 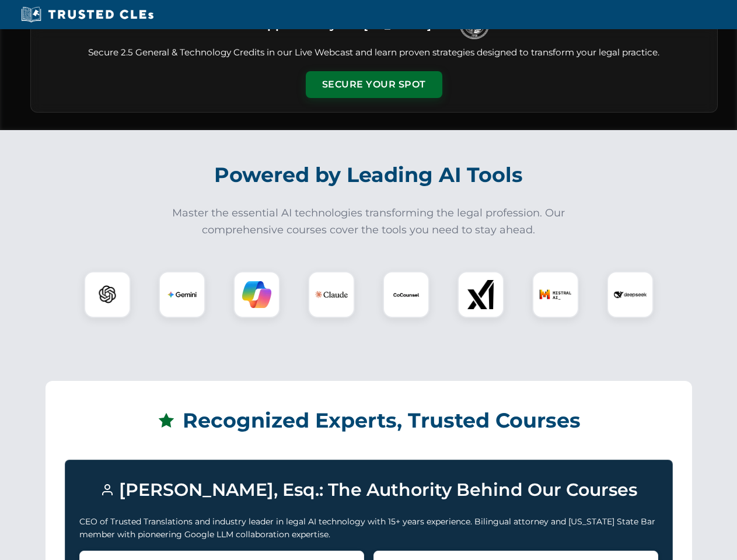 I want to click on div: Copilot, so click(x=256, y=295).